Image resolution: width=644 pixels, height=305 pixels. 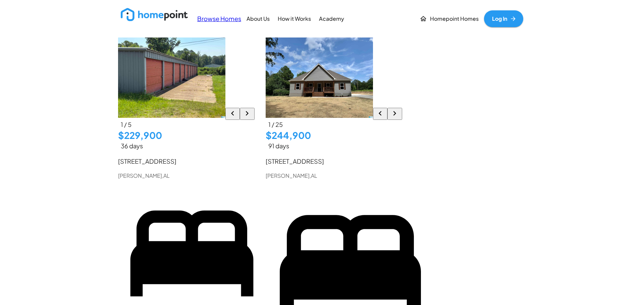 What do you see at coordinates (454, 19) in the screenshot?
I see `p: Homepoint Homes` at bounding box center [454, 19].